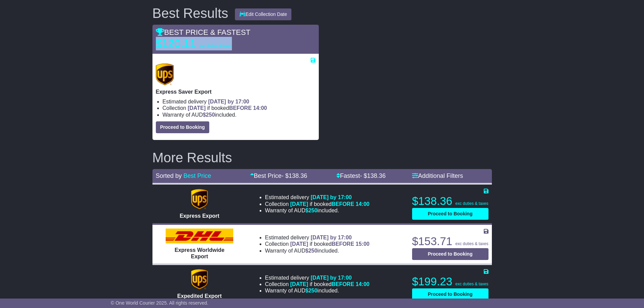 The width and height of the screenshot is (644, 308). What do you see at coordinates (203, 33) in the screenshot?
I see `span: BEST PRICE & FASTEST` at bounding box center [203, 33].